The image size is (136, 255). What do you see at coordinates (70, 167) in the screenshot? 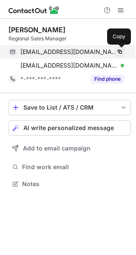
I see `button: Find work email` at bounding box center [70, 167].